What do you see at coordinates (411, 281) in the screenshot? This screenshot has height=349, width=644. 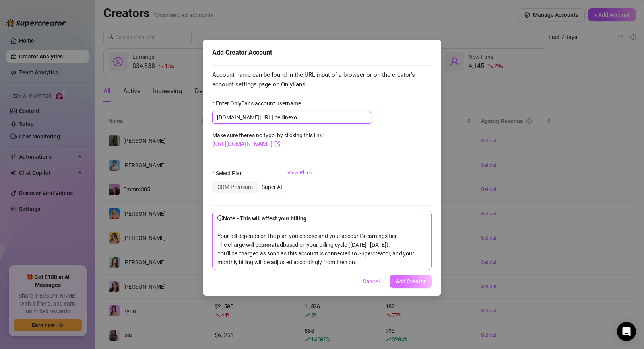 I see `span: Add Creator` at bounding box center [411, 281].